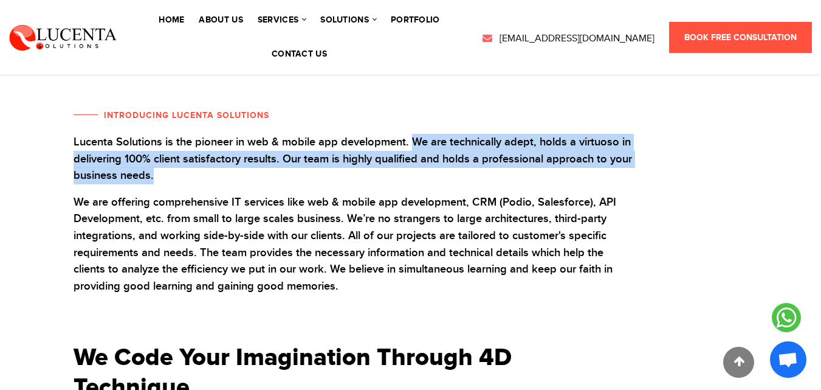  What do you see at coordinates (353, 244) in the screenshot?
I see `p: We are offering comprehensive IT services like web & mobile app development, CRM (Podio, Salesfor...` at bounding box center [353, 244].